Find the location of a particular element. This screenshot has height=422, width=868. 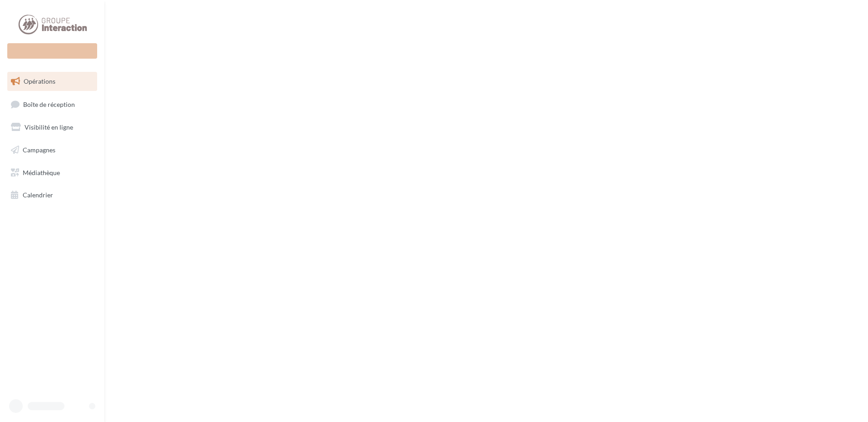

div: Nouvelle campagne is located at coordinates (52, 51).